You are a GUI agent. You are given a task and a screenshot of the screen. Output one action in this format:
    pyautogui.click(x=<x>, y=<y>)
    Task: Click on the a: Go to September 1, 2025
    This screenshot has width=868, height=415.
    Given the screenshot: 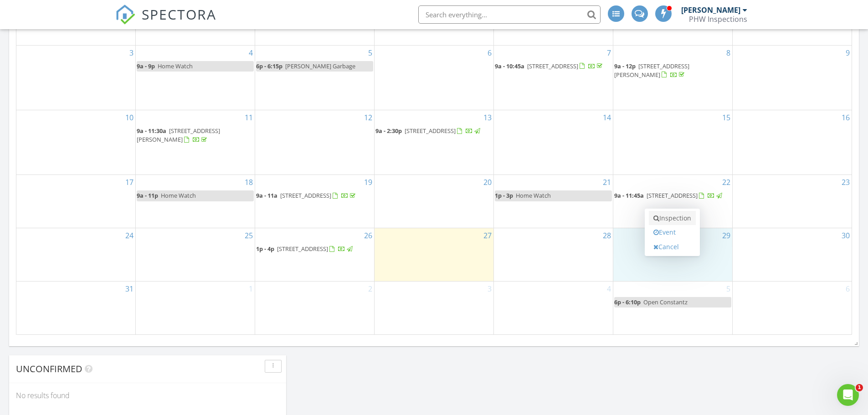 What is the action you would take?
    pyautogui.click(x=251, y=289)
    